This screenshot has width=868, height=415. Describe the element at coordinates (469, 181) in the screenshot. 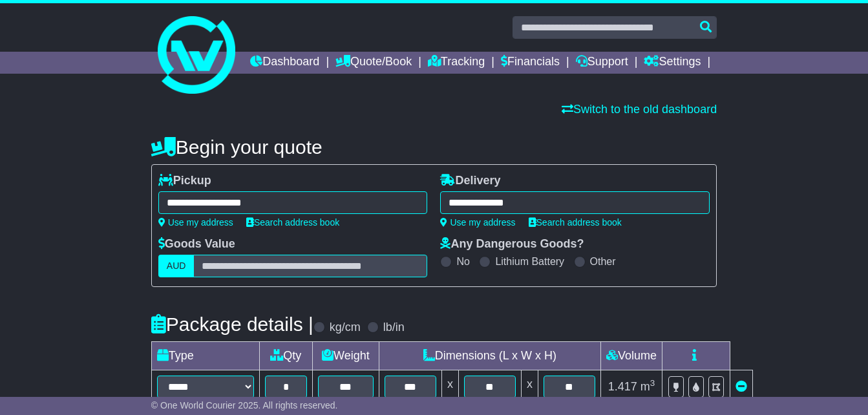

I see `label: Delivery` at that location.